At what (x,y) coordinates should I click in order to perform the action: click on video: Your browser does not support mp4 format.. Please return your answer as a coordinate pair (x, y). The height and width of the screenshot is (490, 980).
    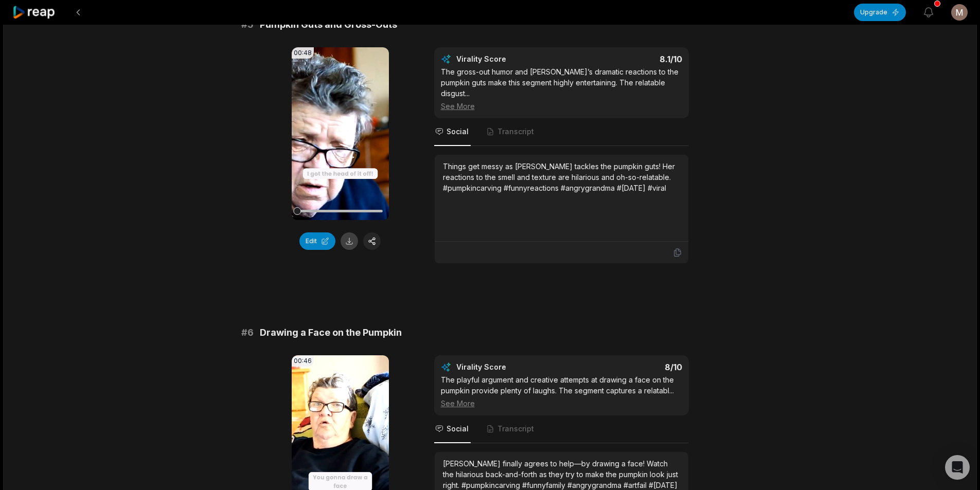
    Looking at the image, I should click on (340, 134).